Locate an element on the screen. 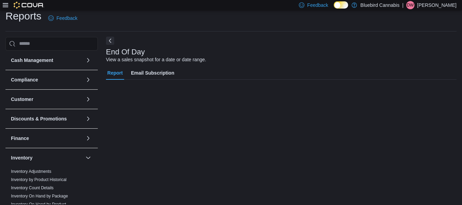 The image size is (462, 205). div: View a sales snapshot for a date or date range. is located at coordinates (156, 59).